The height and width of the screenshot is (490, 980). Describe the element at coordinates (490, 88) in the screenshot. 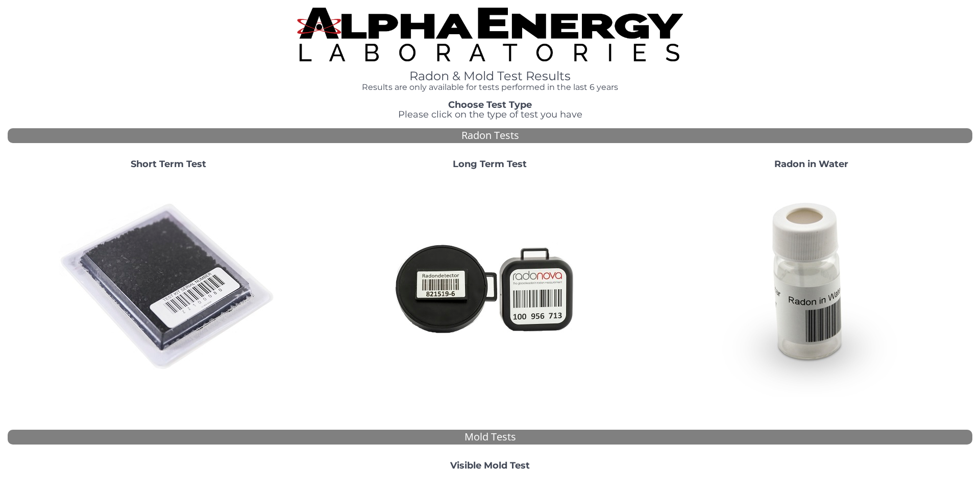

I see `h4: Results are only available for tests performed in the last 6 years` at that location.